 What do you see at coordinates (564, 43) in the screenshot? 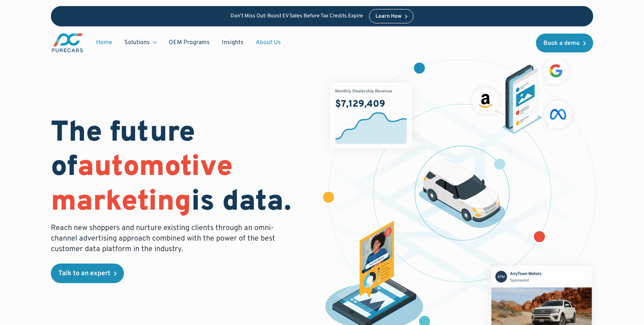
I see `a: Book a demo` at bounding box center [564, 43].